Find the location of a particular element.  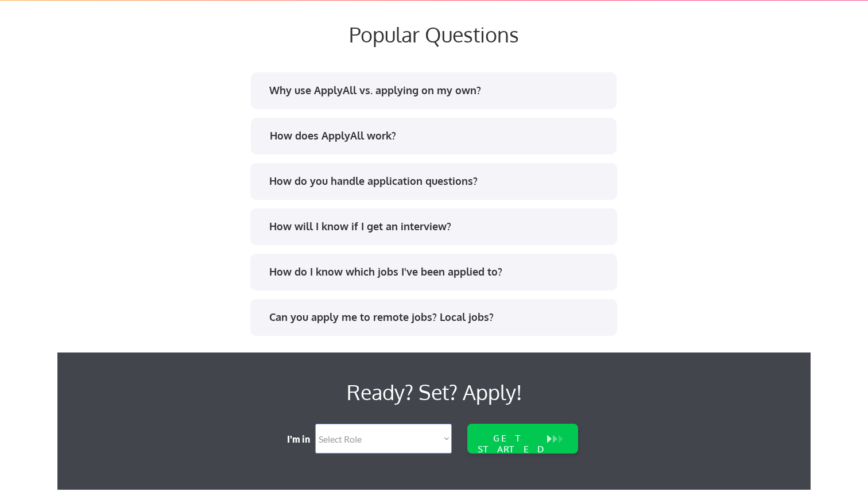

div: How does ApplyAll work? is located at coordinates (438, 136).